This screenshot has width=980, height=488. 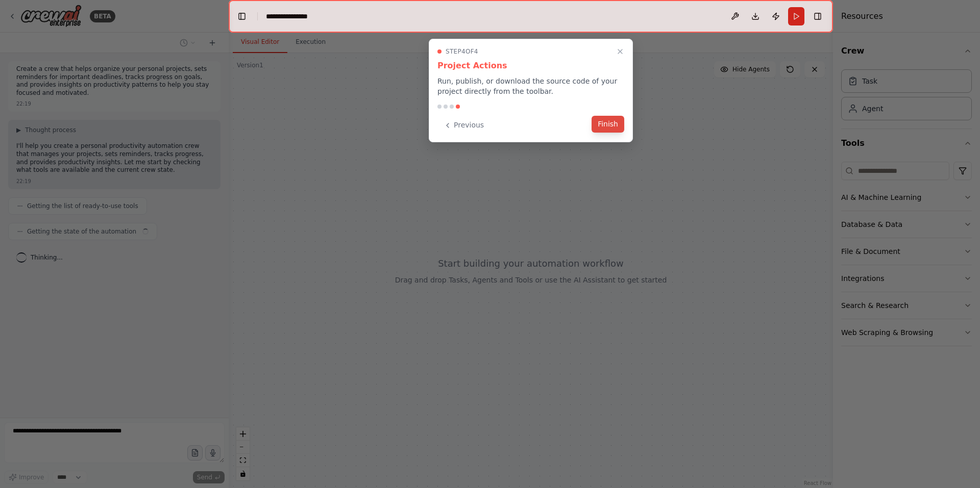 What do you see at coordinates (620, 52) in the screenshot?
I see `button: Close walkthrough` at bounding box center [620, 52].